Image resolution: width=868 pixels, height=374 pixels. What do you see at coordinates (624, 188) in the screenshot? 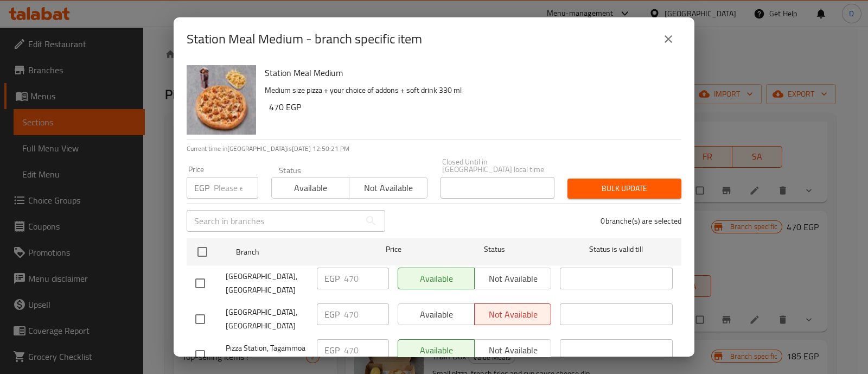
I see `button: Bulk update` at bounding box center [624, 188].